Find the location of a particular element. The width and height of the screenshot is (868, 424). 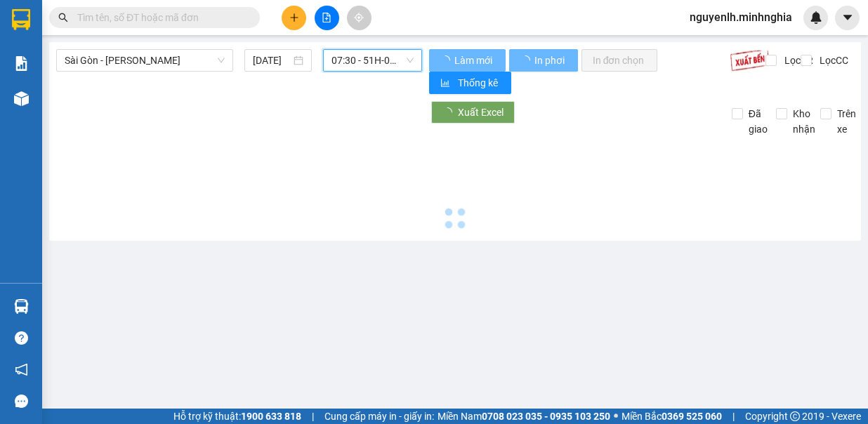

span: Làm mới is located at coordinates (474, 60).